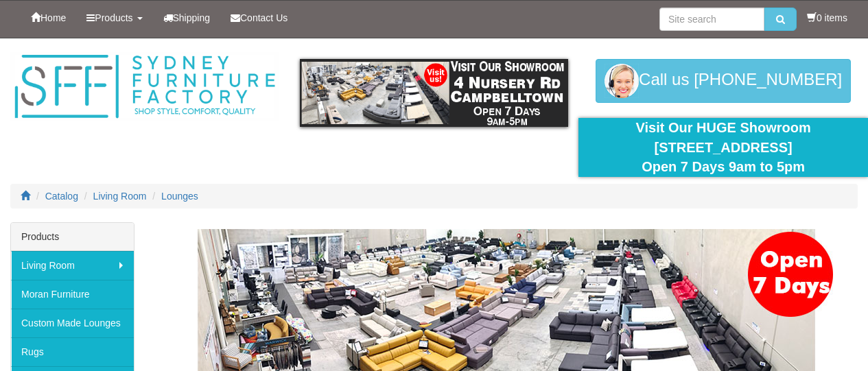 The height and width of the screenshot is (371, 868). I want to click on a: Catalog, so click(62, 196).